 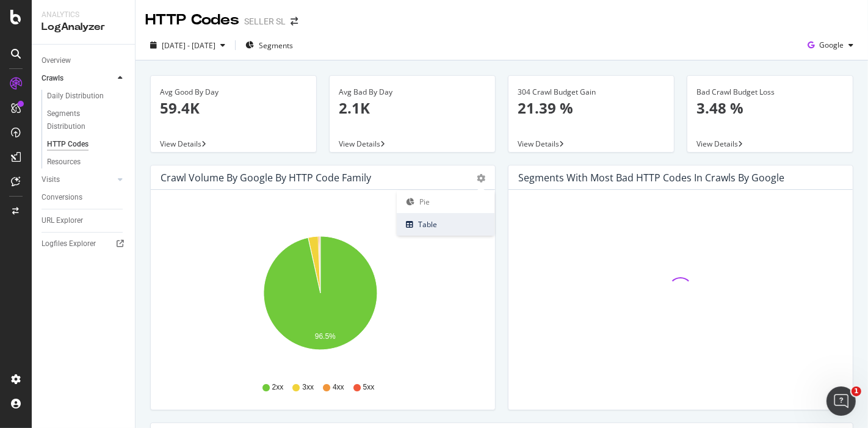 I want to click on p: 2.1K, so click(x=412, y=108).